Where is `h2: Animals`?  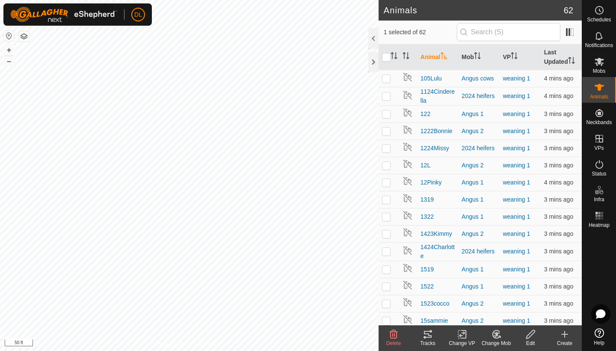
h2: Animals is located at coordinates (473, 10).